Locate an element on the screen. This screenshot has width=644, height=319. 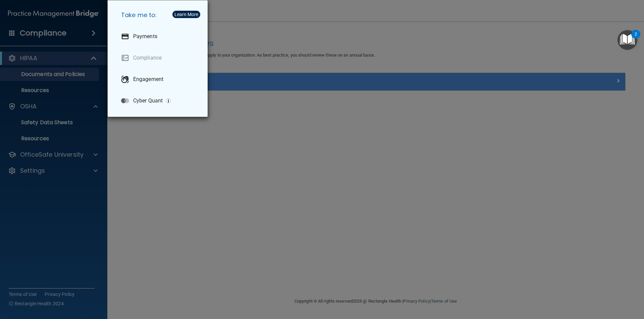
a: Cyber Quant is located at coordinates (159, 101).